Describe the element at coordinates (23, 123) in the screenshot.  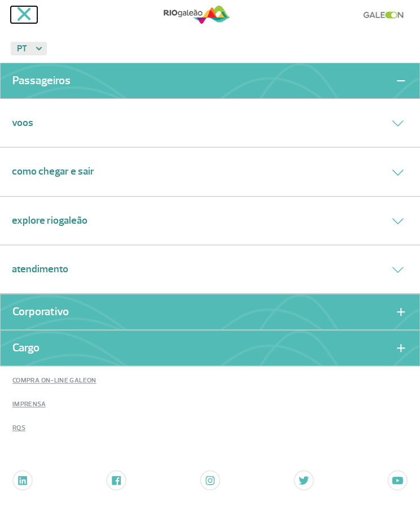
I see `a: Voos` at that location.